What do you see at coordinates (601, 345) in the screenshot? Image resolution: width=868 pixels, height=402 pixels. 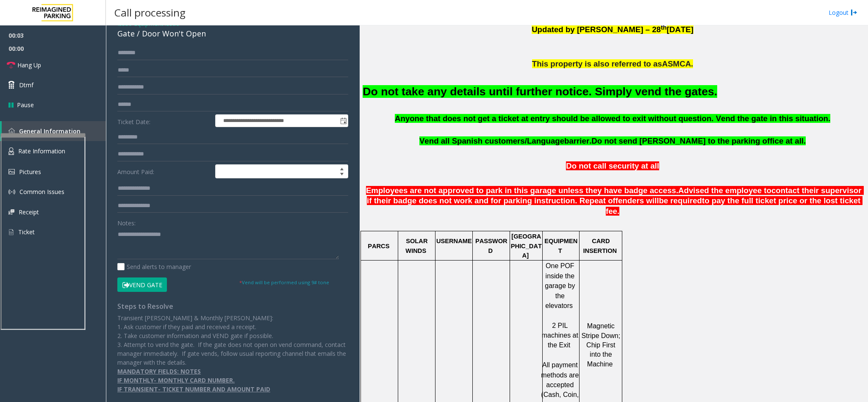 I see `span: Magnetic Stripe Down; Chip First into the Machine` at bounding box center [601, 345].